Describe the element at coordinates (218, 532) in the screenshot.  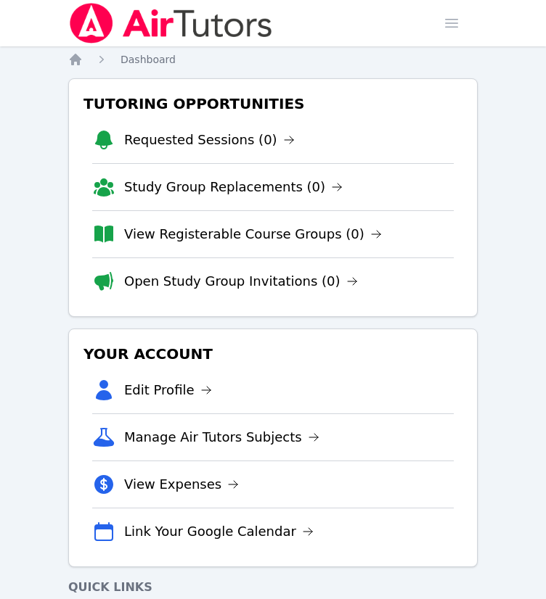
I see `a: Link Your Google Calendar` at that location.